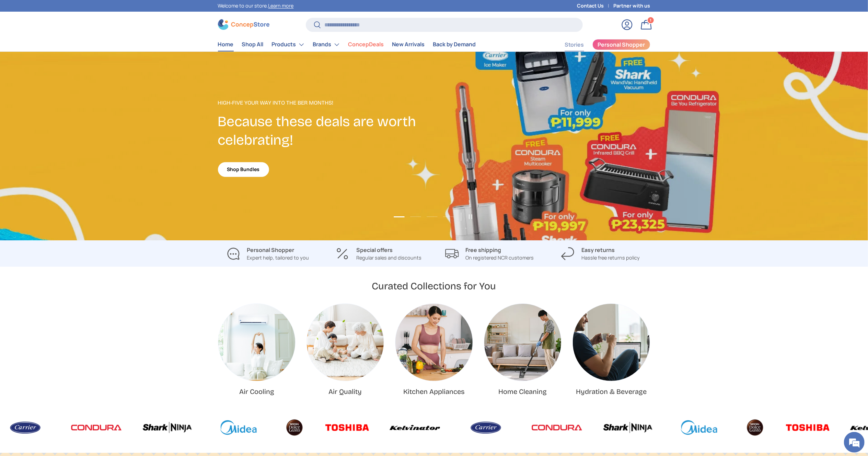 This screenshot has height=456, width=868. I want to click on strong: Special offers, so click(374, 250).